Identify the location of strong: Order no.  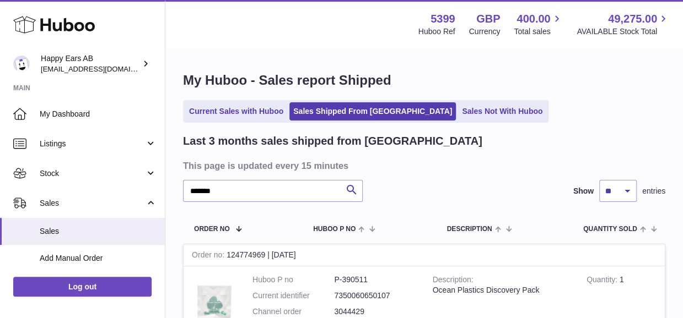
(209, 256).